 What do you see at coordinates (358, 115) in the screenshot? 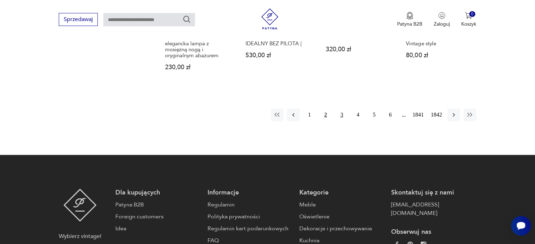
I see `button: 4` at bounding box center [358, 115].